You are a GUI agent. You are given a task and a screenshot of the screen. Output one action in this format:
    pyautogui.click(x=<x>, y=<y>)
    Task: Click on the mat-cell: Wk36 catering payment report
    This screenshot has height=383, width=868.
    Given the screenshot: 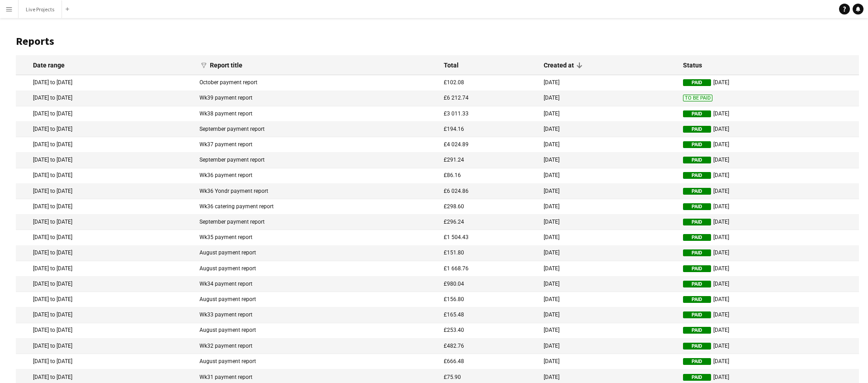 What is the action you would take?
    pyautogui.click(x=317, y=207)
    